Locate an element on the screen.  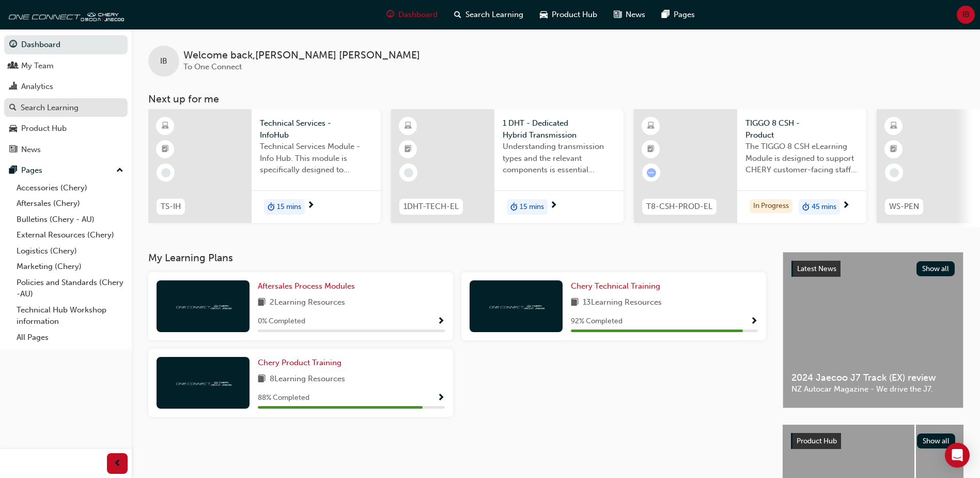
a: Analytics is located at coordinates (66, 87).